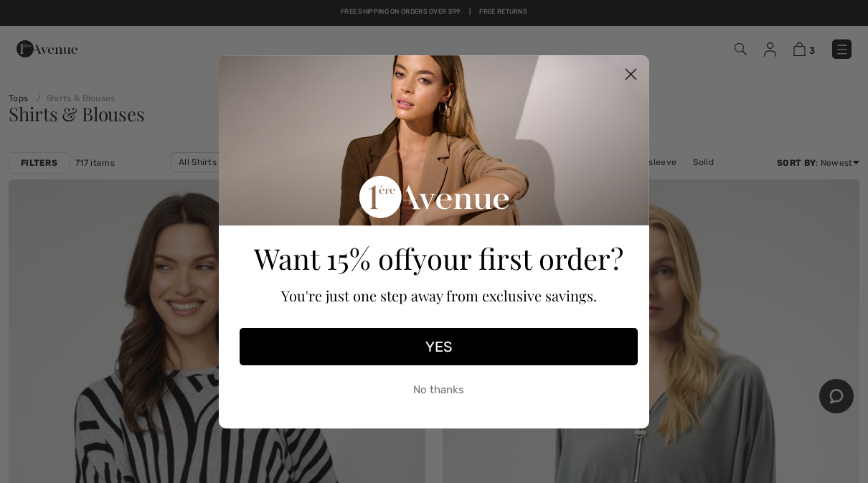 The image size is (868, 483). Describe the element at coordinates (438, 390) in the screenshot. I see `button: No thanks` at that location.